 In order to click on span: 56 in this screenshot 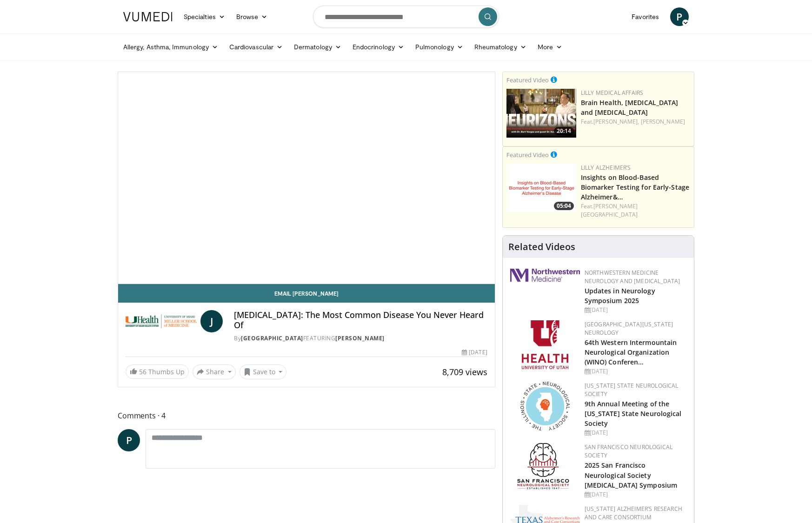, I will do `click(143, 372)`.